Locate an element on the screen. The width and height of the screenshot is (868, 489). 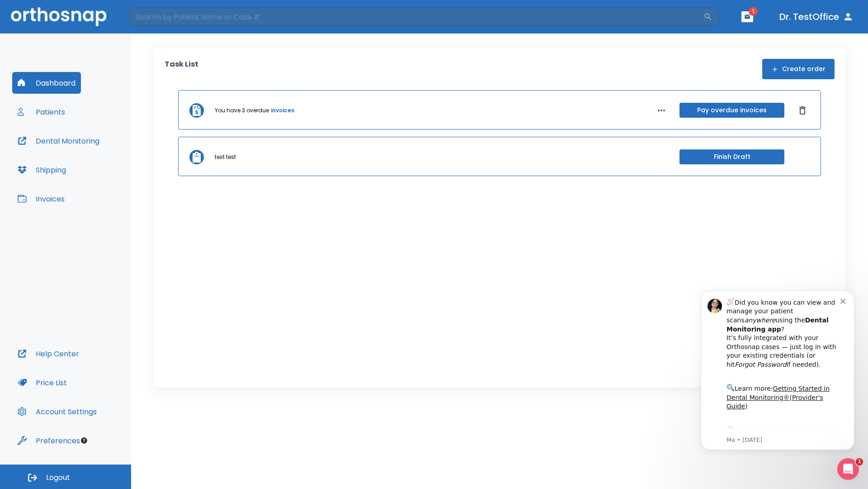
button: Preferences is located at coordinates (49, 441).